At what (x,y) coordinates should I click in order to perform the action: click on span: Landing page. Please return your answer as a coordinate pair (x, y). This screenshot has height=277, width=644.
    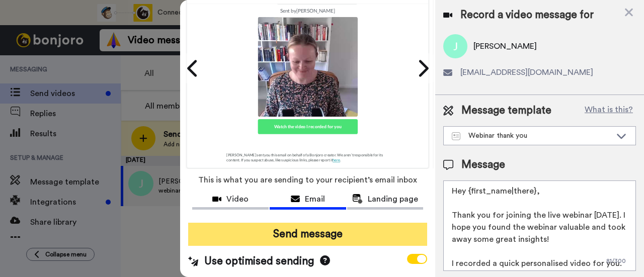
    Looking at the image, I should click on (393, 200).